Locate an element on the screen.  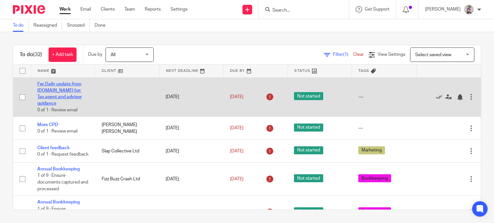
span: (1) is located at coordinates (346, 55).